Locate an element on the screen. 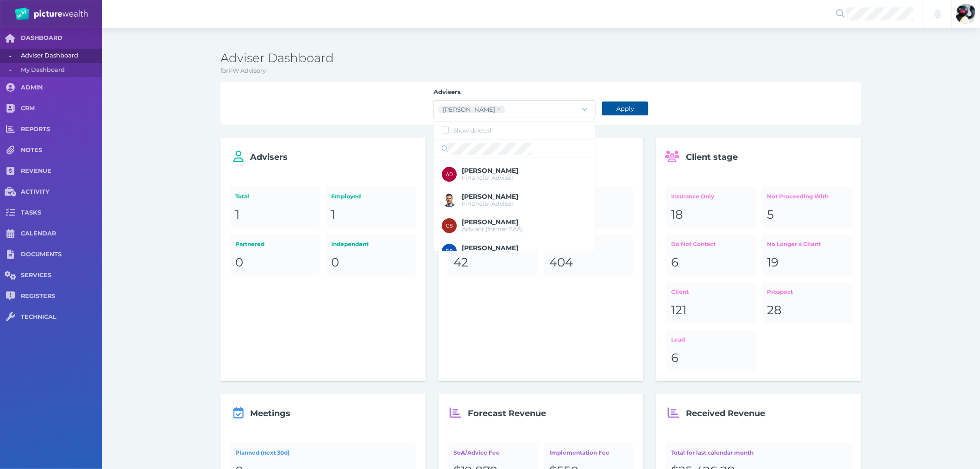 The height and width of the screenshot is (469, 980). span: ADMIN is located at coordinates (61, 88).